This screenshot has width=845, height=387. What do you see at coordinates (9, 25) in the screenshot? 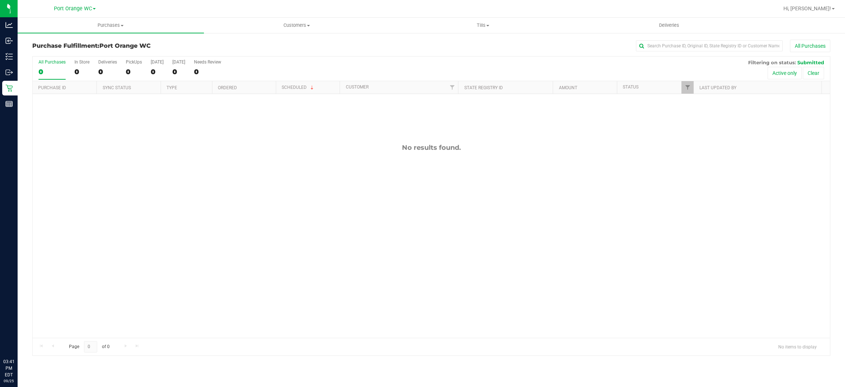
I see `inline-svg: Analytics` at bounding box center [9, 25].